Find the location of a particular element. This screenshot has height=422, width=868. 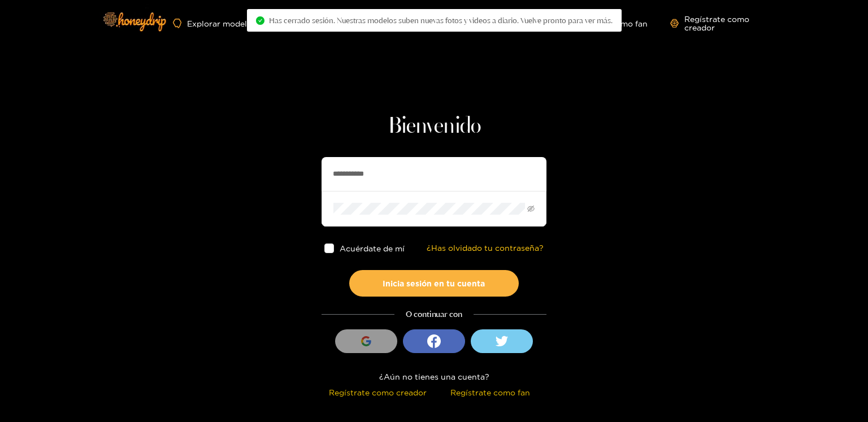

span: ojo invisible is located at coordinates (530, 209).